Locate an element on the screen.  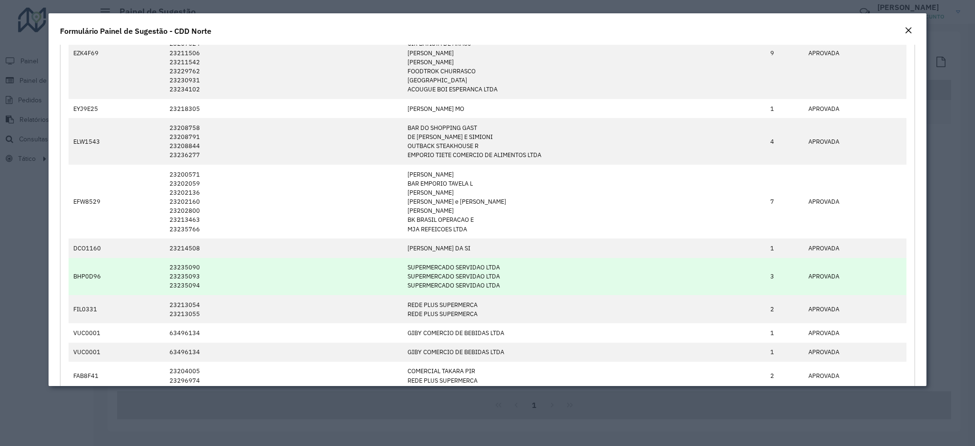
td: 23203002 23204487 23206316 23207624 23211506 23211542 23229762 23230931 23234102 is located at coordinates (284, 53).